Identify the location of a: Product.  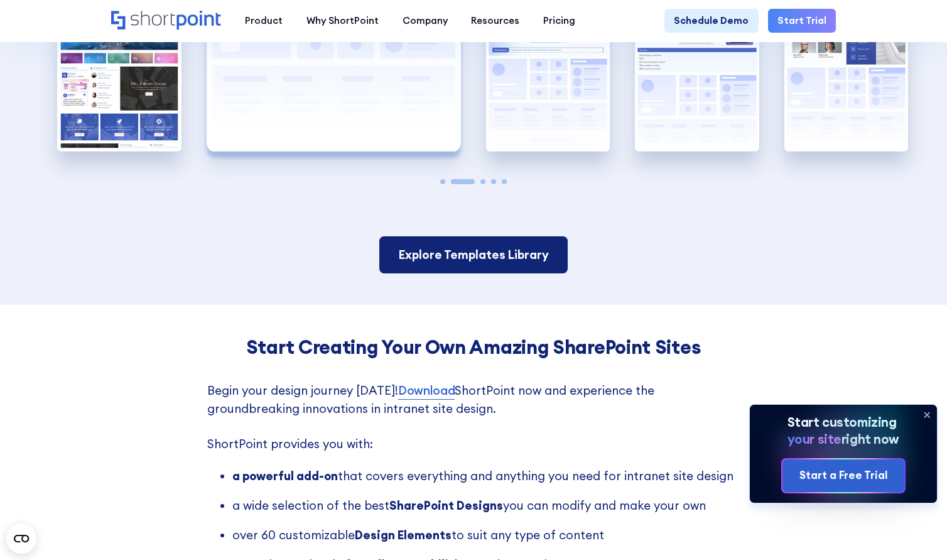
(264, 21).